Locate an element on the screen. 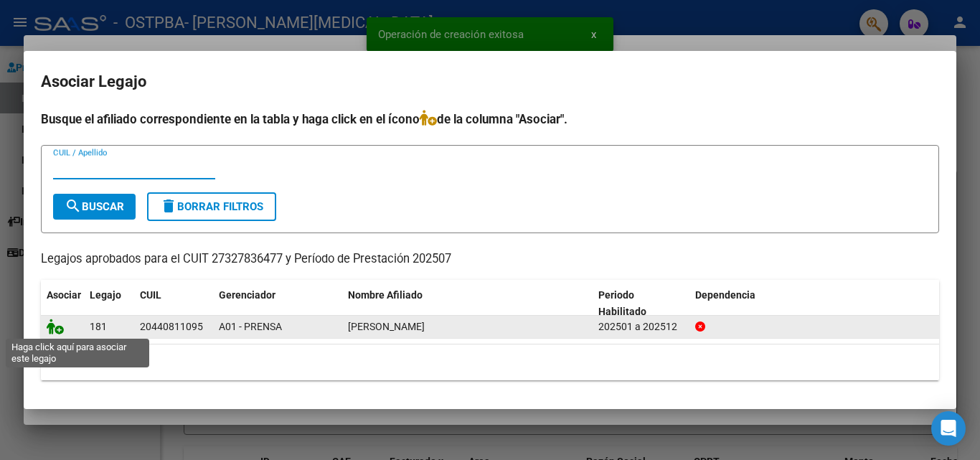  span: Gerenciador is located at coordinates (247, 295).